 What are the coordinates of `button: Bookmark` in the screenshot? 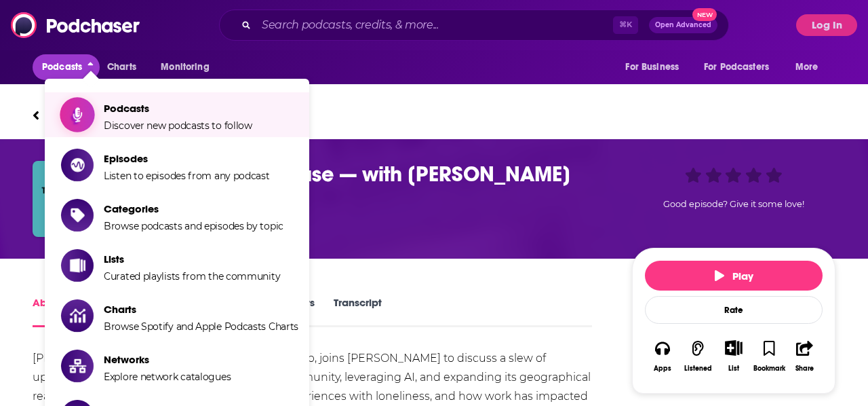 It's located at (769, 356).